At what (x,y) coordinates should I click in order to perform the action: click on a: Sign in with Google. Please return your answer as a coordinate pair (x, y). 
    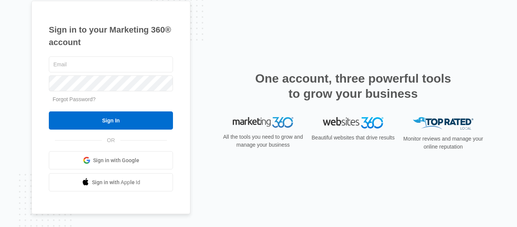
    Looking at the image, I should click on (111, 160).